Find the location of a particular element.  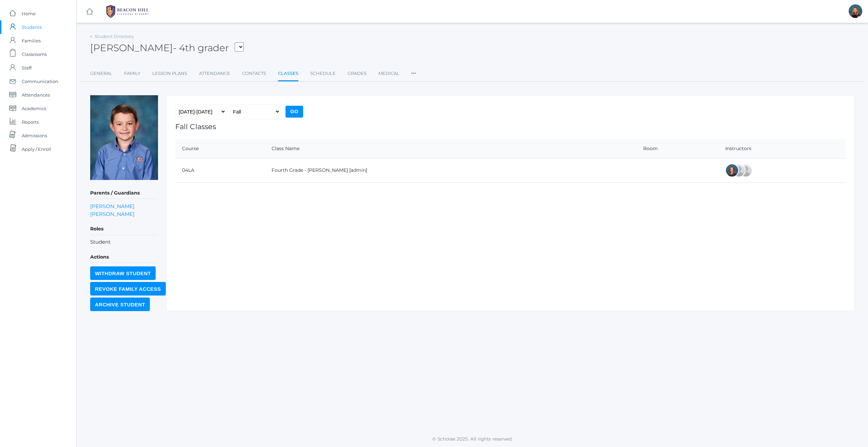

span: Attendances is located at coordinates (36, 95).